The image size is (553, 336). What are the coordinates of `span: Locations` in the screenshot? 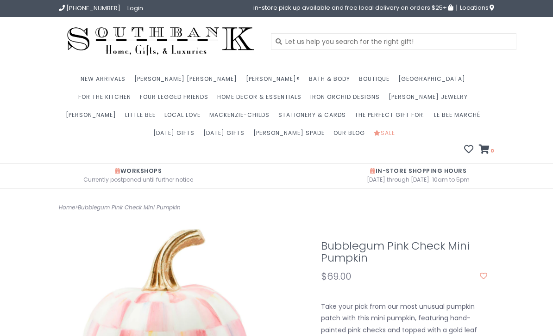 It's located at (477, 7).